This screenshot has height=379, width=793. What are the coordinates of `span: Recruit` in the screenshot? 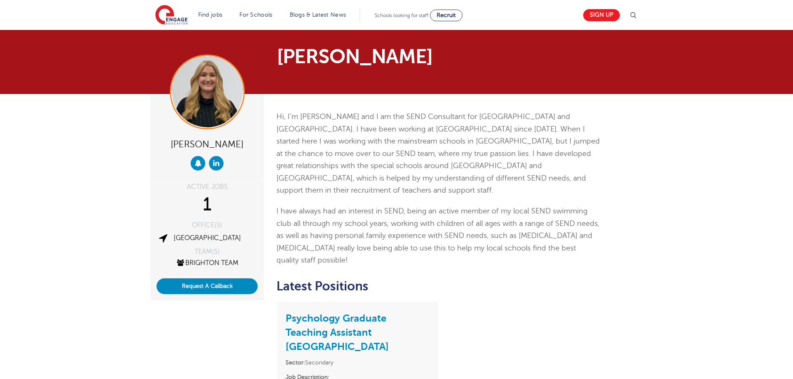 It's located at (446, 15).